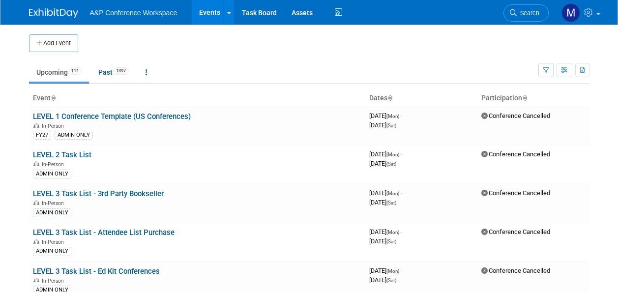 This screenshot has height=292, width=618. What do you see at coordinates (134, 13) in the screenshot?
I see `span: A&P Conference Workspace` at bounding box center [134, 13].